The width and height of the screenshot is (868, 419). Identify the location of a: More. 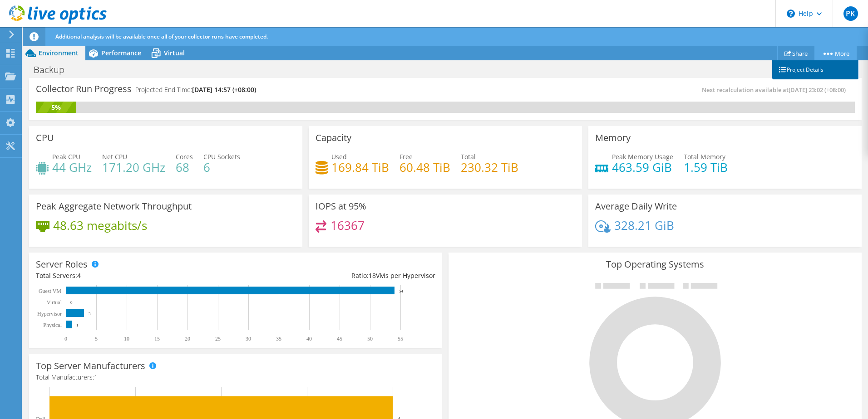
(835, 53).